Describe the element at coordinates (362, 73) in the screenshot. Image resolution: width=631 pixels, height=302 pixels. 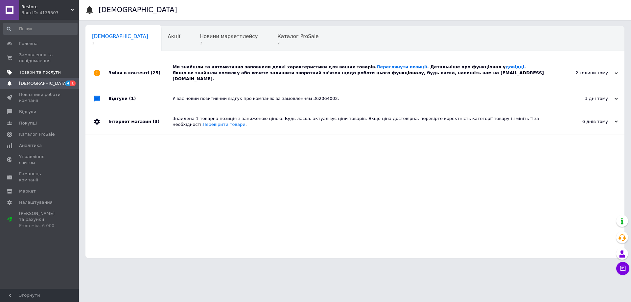
I see `div: Ми знайшли та автоматично заповнили деякі характеристики для ваших товарів. . Детальніше про функ...` at that location.